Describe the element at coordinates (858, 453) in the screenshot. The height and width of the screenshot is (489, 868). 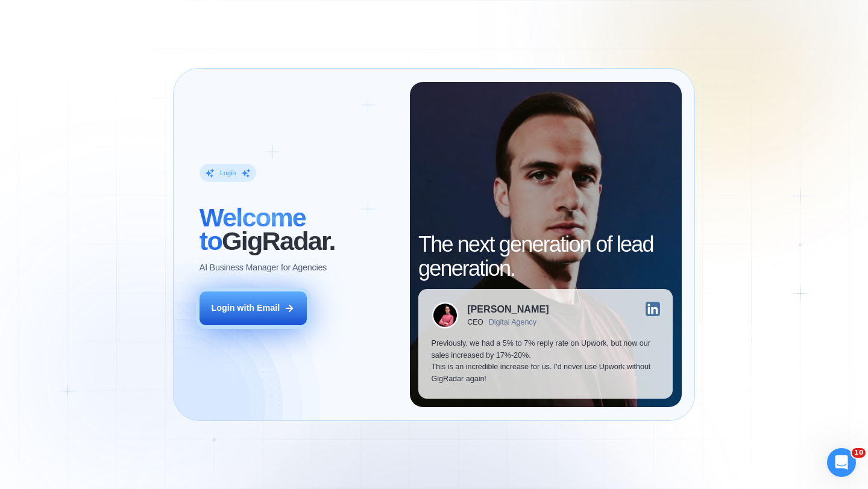
I see `span: 10` at that location.